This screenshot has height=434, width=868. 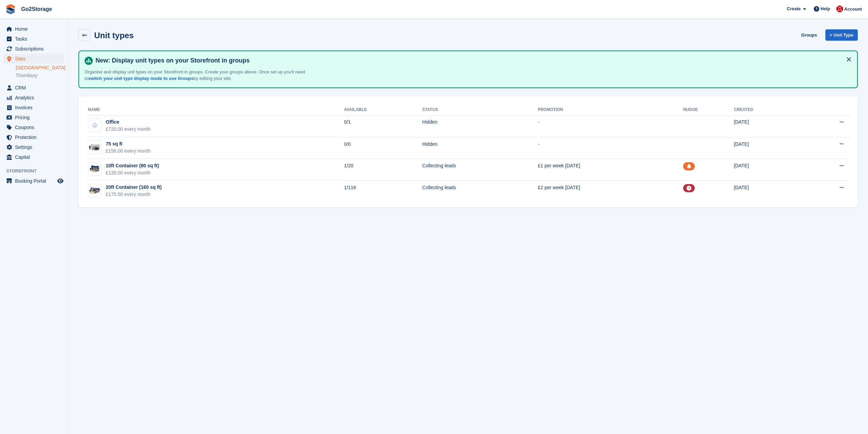 I want to click on span: Booking Portal, so click(x=36, y=181).